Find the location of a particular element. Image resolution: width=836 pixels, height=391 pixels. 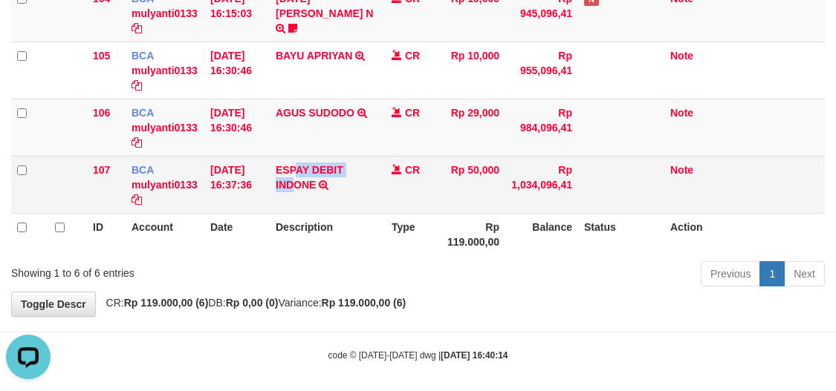

strong: Rp 0,00 (0) is located at coordinates (252, 303).